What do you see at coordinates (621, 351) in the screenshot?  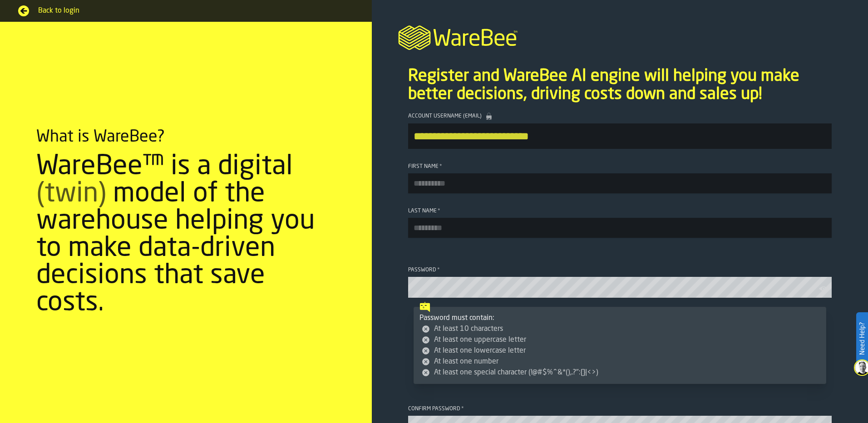 I see `li: At least one lowercase letter` at bounding box center [621, 351].